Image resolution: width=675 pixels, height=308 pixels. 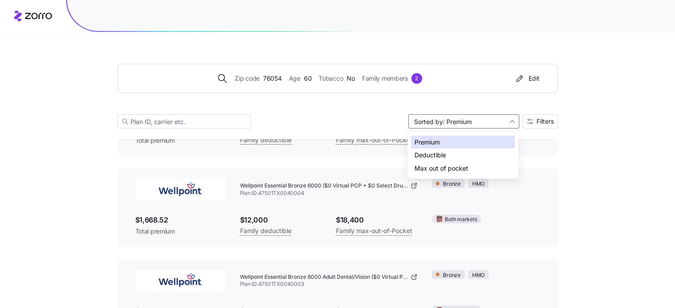 What do you see at coordinates (281, 220) in the screenshot?
I see `span: $12,000` at bounding box center [281, 220].